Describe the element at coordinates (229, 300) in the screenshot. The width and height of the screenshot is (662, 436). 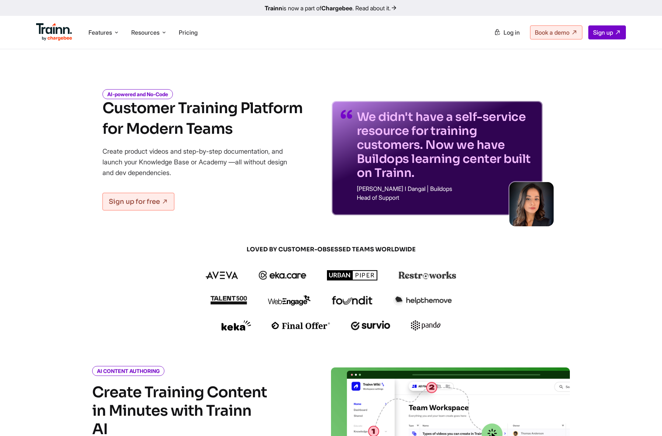
I see `img: talent500 logo` at that location.